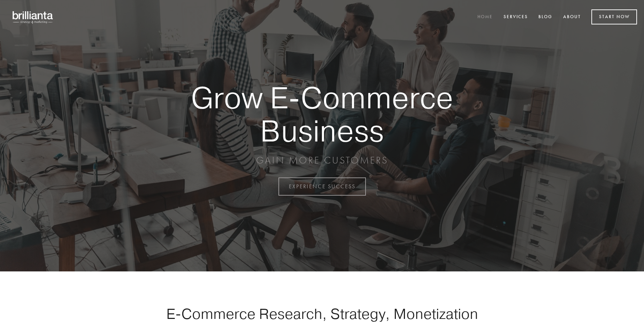 The width and height of the screenshot is (644, 328). I want to click on a: Start Now, so click(614, 17).